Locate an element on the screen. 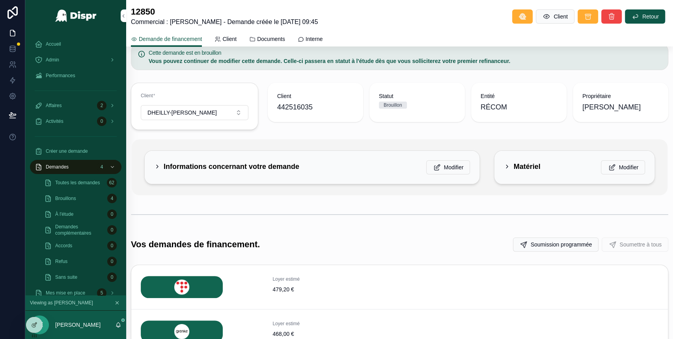 This screenshot has height=339, width=673. span: Refus is located at coordinates (61, 262).